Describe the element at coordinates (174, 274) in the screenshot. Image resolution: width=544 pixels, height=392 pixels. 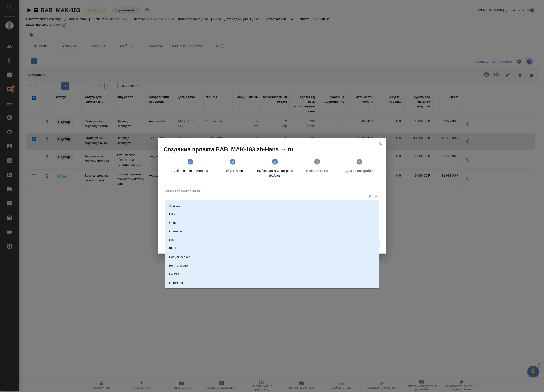
I see `p: ForXliff` at that location.